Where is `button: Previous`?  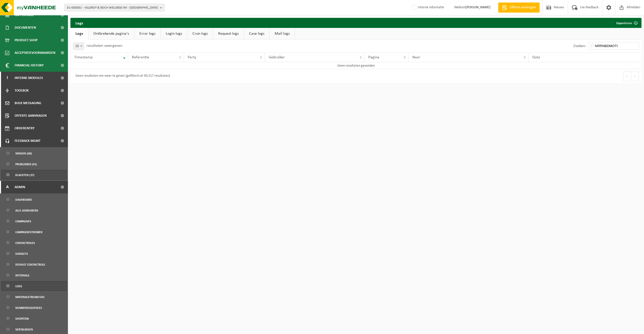
button: Previous is located at coordinates (627, 76).